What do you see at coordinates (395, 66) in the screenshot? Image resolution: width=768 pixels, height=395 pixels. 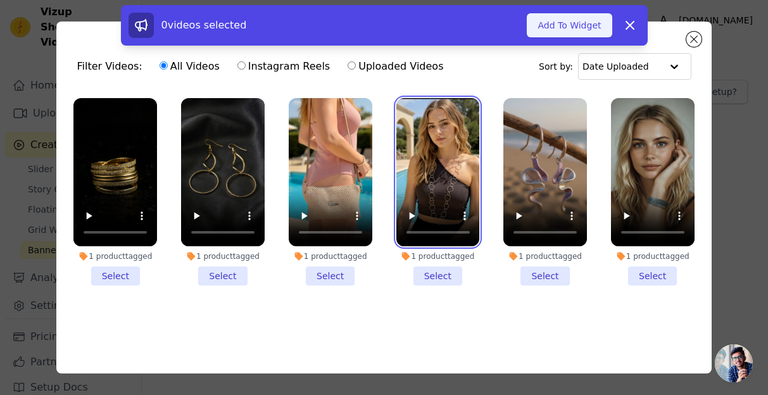 I see `label: Uploaded Videos` at bounding box center [395, 66].